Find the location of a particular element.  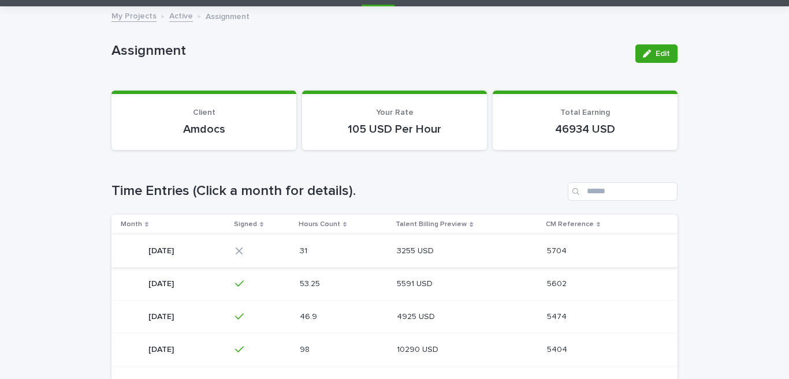

p: Hours Count is located at coordinates (319, 225).